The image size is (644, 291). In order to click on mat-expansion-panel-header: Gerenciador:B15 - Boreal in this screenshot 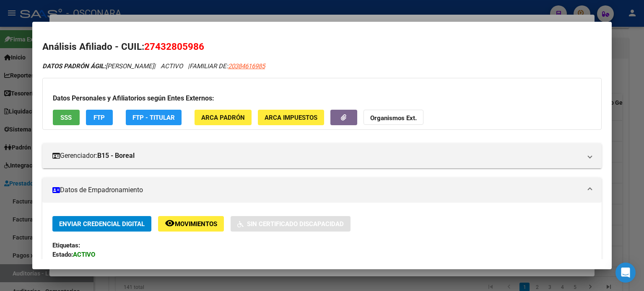, I will do `click(322, 156)`.